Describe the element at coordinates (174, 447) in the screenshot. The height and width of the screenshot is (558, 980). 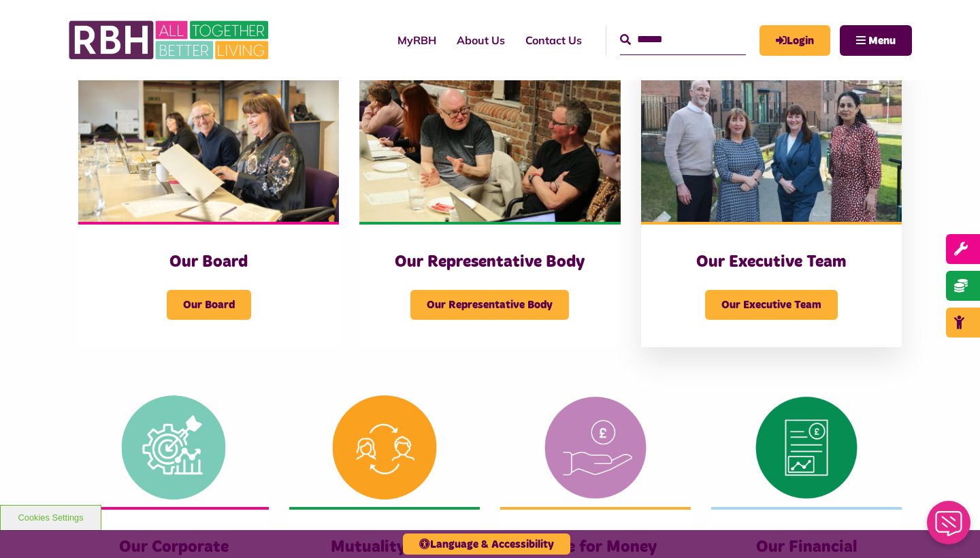
I see `img: Corporate Strategy` at that location.